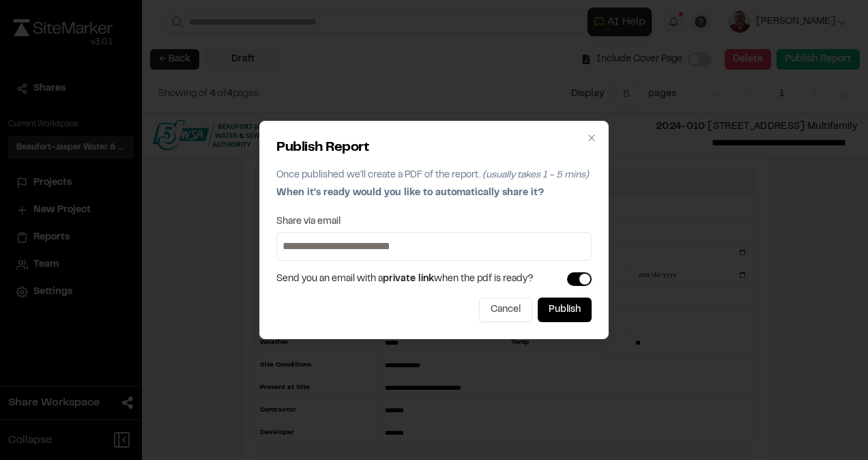 Image resolution: width=868 pixels, height=460 pixels. I want to click on button: Cancel, so click(506, 310).